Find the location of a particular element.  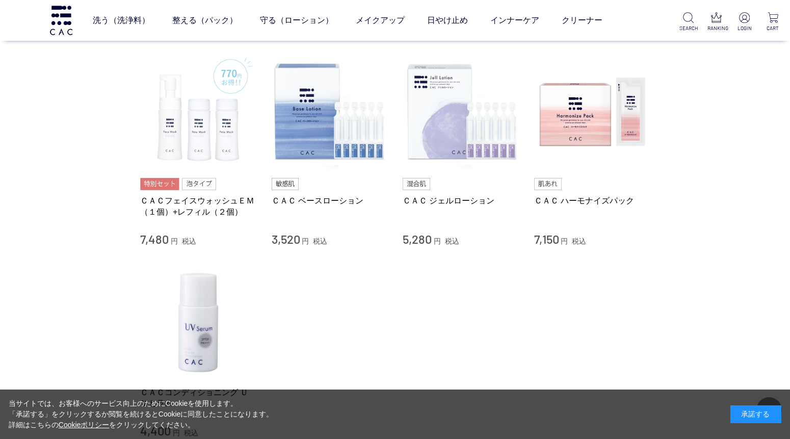

a: 洗う（洗浄料） is located at coordinates (121, 20).